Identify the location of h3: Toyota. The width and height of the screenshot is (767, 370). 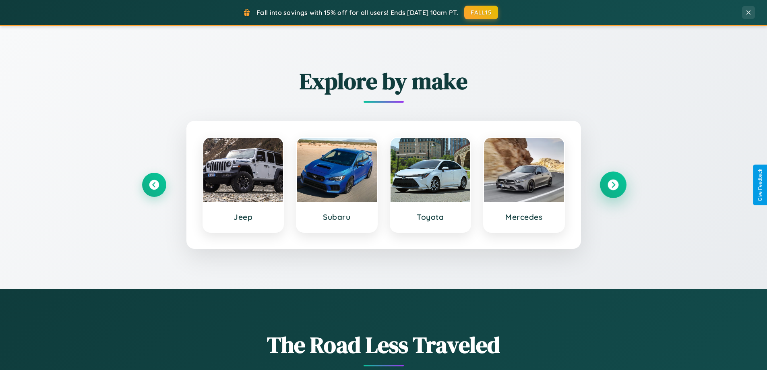
(431, 217).